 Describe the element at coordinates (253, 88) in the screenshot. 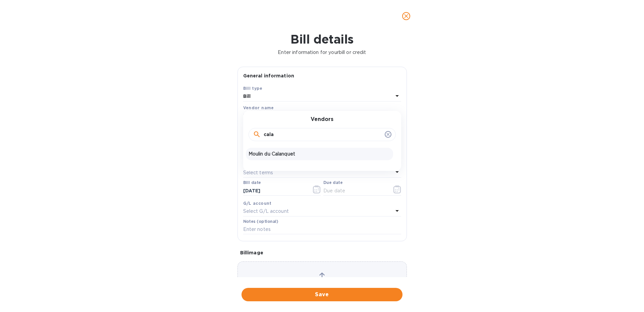

I see `b: Bill type` at that location.